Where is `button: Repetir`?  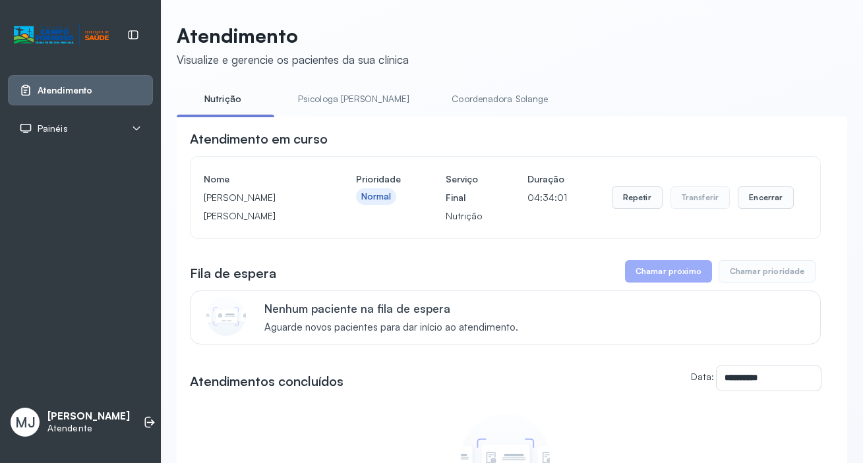
button: Repetir is located at coordinates (637, 198).